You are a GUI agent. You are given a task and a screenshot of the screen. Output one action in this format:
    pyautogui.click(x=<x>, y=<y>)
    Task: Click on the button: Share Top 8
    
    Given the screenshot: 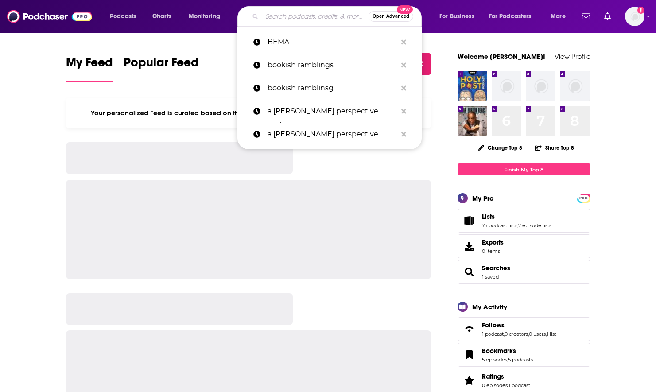 What is the action you would take?
    pyautogui.click(x=555, y=148)
    